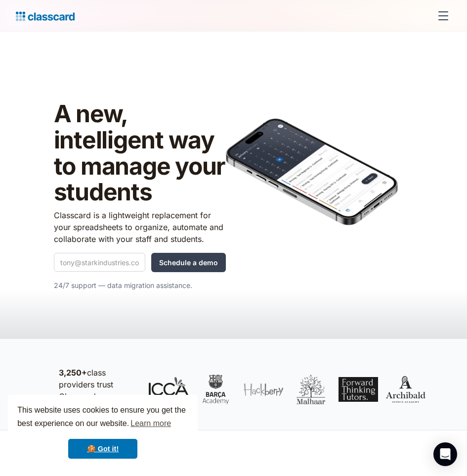 This screenshot has height=476, width=467. What do you see at coordinates (442, 16) in the screenshot?
I see `div: menu` at bounding box center [442, 16].